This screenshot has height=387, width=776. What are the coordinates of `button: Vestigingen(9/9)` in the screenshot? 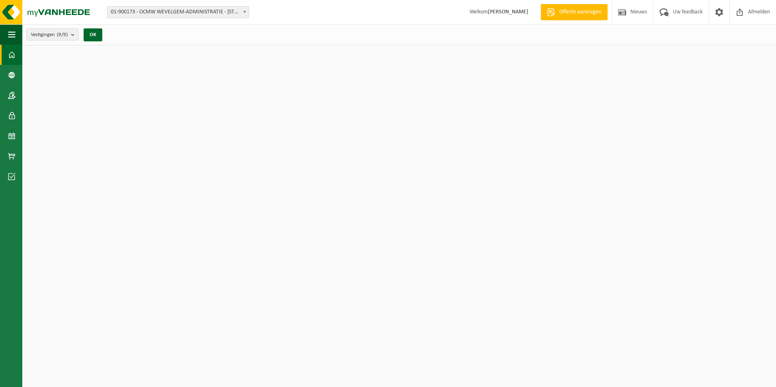 It's located at (52, 35).